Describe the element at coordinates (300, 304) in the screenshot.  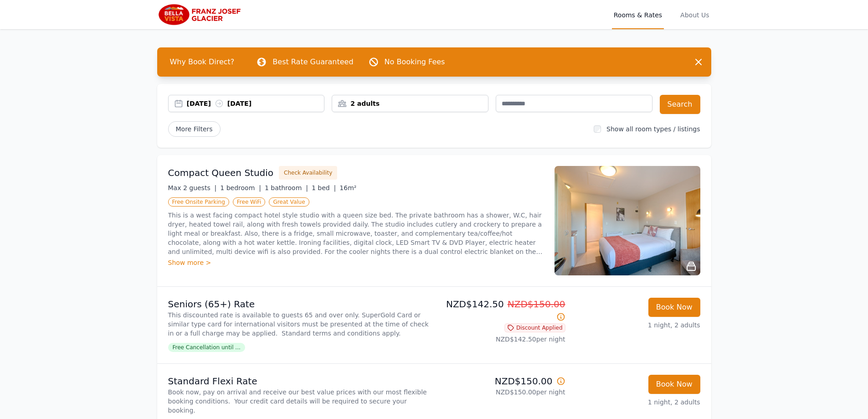
I see `p: Seniors (65+) Rate` at that location.